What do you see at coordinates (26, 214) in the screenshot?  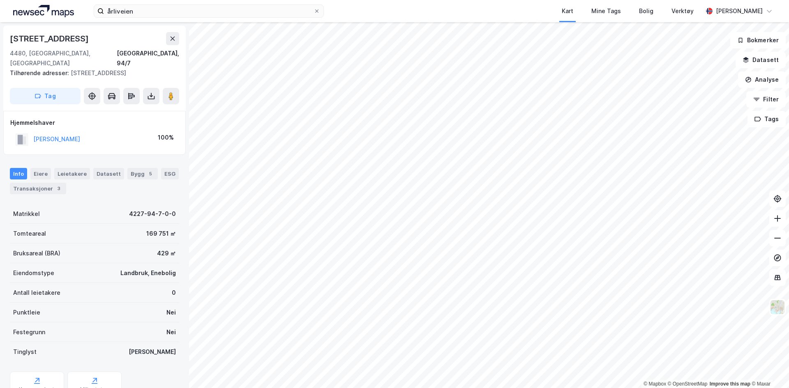 I see `div: Matrikkel` at bounding box center [26, 214].